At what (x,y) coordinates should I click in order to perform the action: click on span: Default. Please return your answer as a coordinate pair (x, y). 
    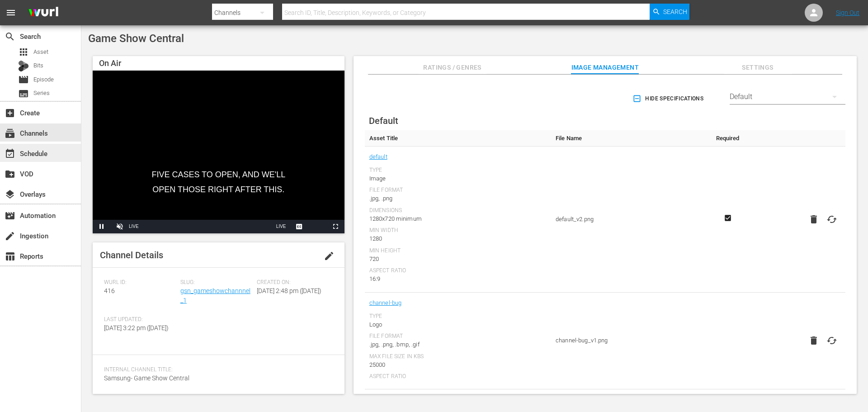
    Looking at the image, I should click on (383, 121).